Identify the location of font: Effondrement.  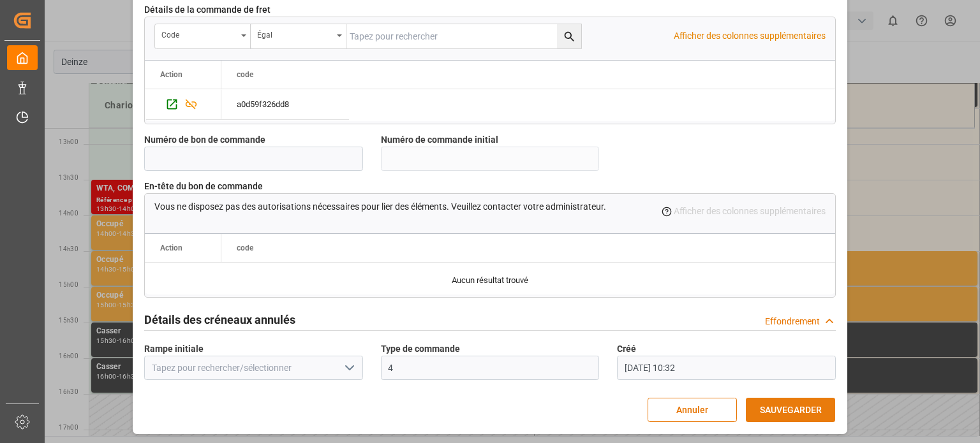
(792, 322).